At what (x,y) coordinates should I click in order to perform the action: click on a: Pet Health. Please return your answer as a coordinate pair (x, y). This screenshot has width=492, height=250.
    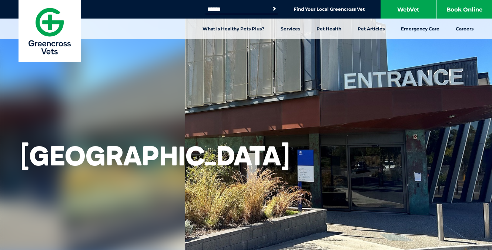
    Looking at the image, I should click on (329, 29).